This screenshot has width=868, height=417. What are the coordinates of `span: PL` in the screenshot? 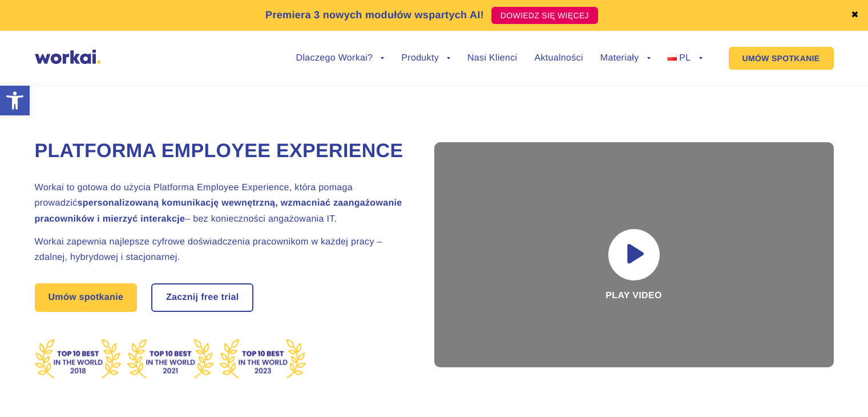 It's located at (684, 57).